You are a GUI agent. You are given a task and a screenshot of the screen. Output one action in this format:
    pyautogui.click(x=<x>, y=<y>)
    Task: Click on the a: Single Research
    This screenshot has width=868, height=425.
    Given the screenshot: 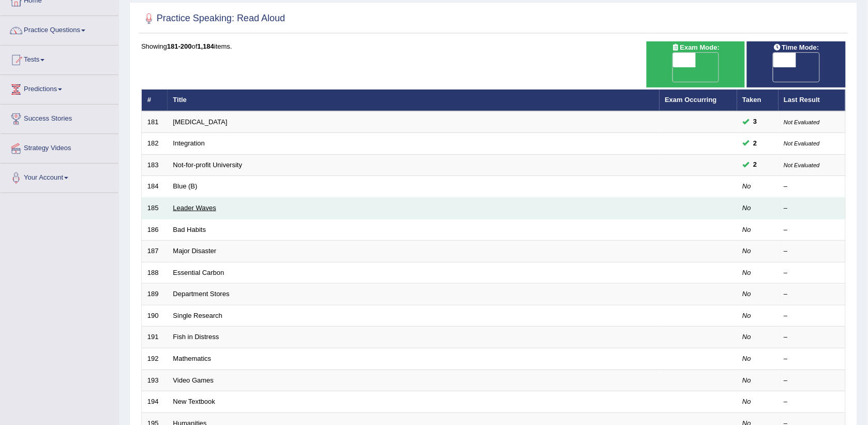 What is the action you would take?
    pyautogui.click(x=198, y=315)
    